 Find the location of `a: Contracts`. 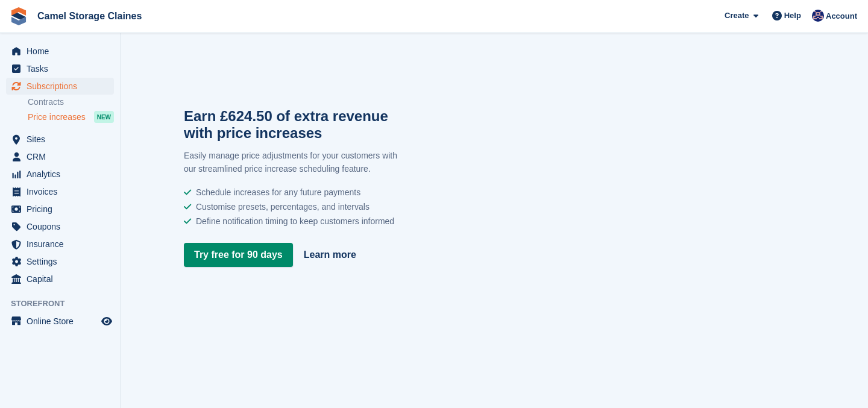

a: Contracts is located at coordinates (71, 102).